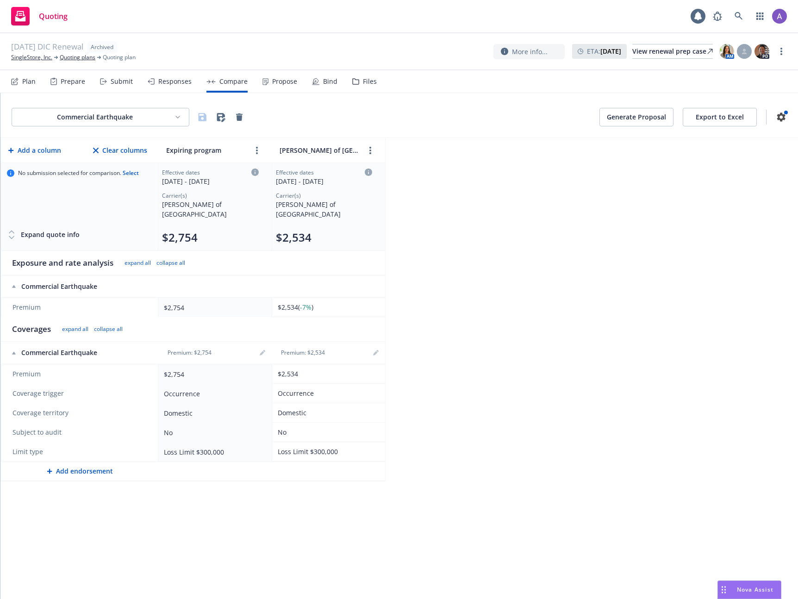 This screenshot has width=798, height=599. What do you see at coordinates (31, 329) in the screenshot?
I see `div: Coverages` at bounding box center [31, 329].